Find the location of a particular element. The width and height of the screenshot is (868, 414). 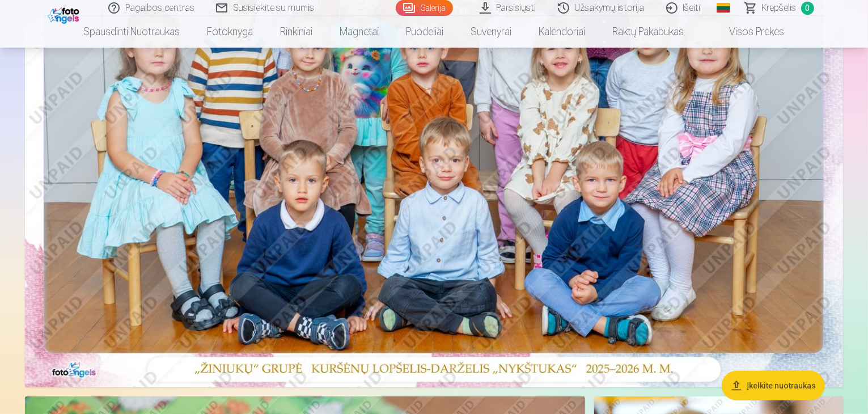

a: Rinkiniai is located at coordinates (296, 32).